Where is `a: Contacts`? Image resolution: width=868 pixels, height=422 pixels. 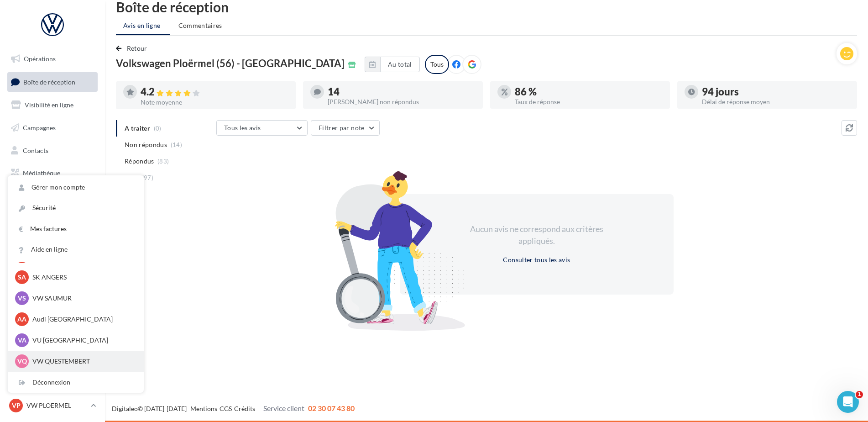
a: Contacts is located at coordinates (52, 150).